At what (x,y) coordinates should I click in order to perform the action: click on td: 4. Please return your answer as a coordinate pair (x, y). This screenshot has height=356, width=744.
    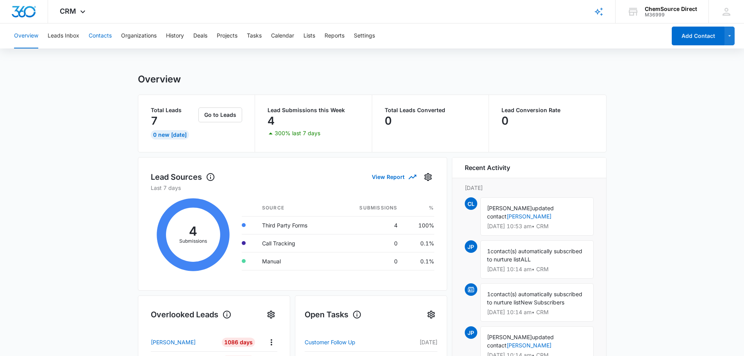
    Looking at the image, I should click on (369, 225).